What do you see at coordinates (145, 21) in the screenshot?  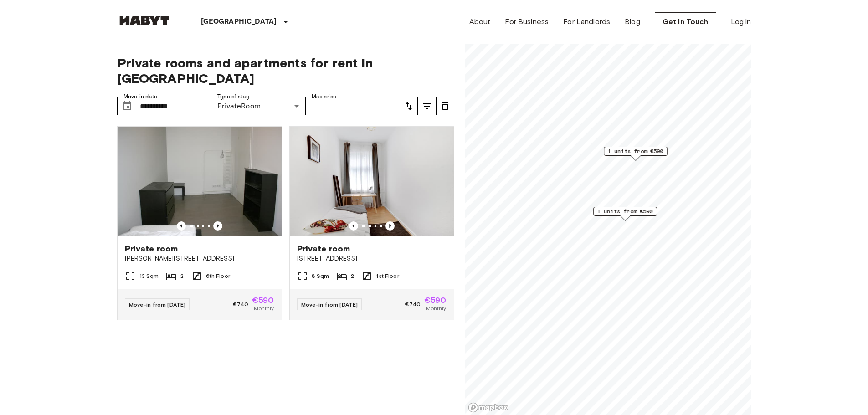 I see `img: Habyt` at bounding box center [145, 21].